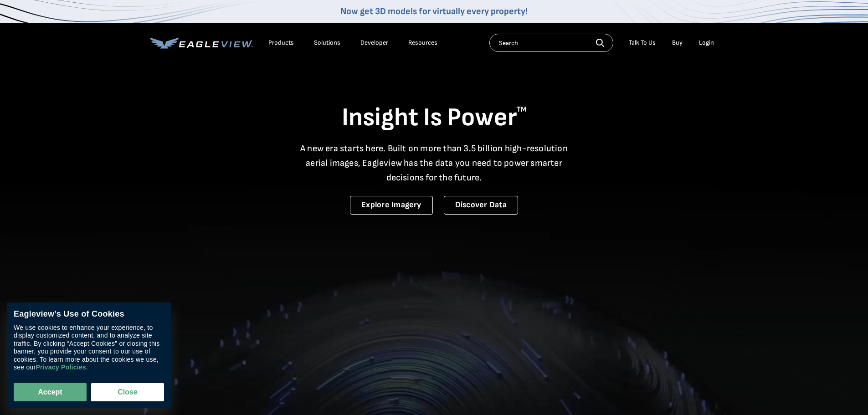 Image resolution: width=868 pixels, height=415 pixels. Describe the element at coordinates (434, 11) in the screenshot. I see `a: Now get 3D models for virtually every property!` at that location.